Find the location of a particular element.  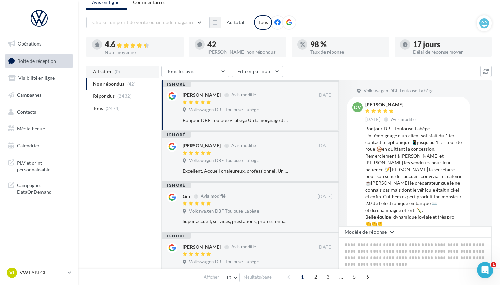

span: DV is located at coordinates (358, 107).